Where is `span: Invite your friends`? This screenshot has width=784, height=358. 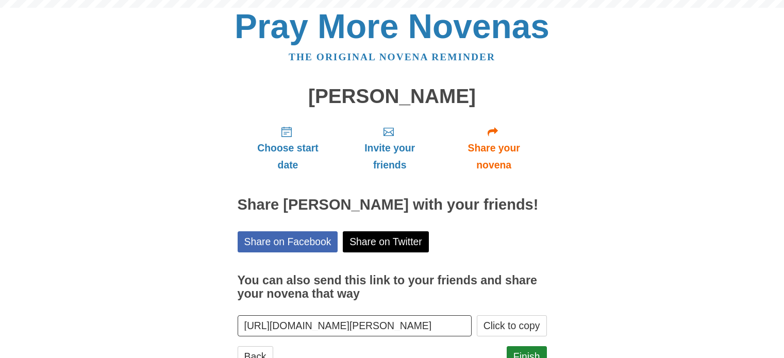
span: Invite your friends is located at coordinates (389, 157).